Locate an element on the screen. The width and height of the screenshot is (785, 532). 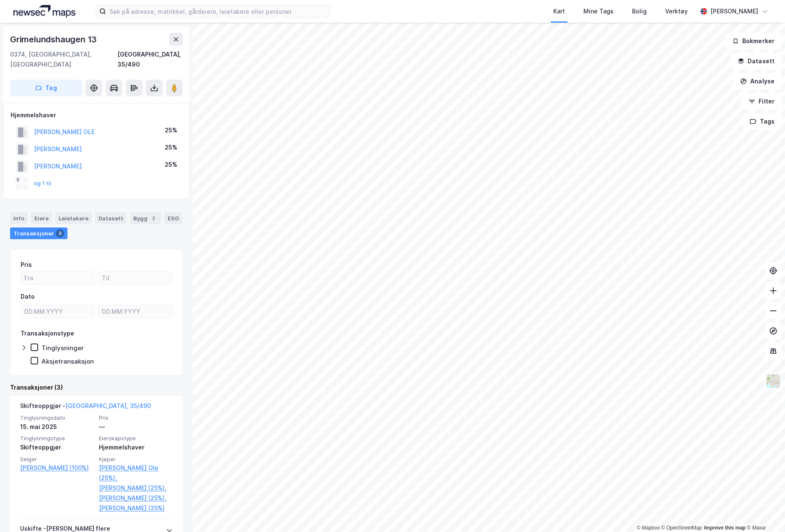
img: logo.a4113a55bc3d86da70a041830d287a7e.svg is located at coordinates (45, 11).